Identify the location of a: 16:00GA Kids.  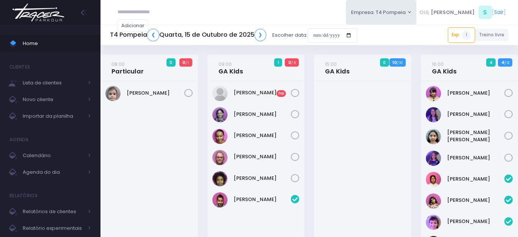
(444, 68).